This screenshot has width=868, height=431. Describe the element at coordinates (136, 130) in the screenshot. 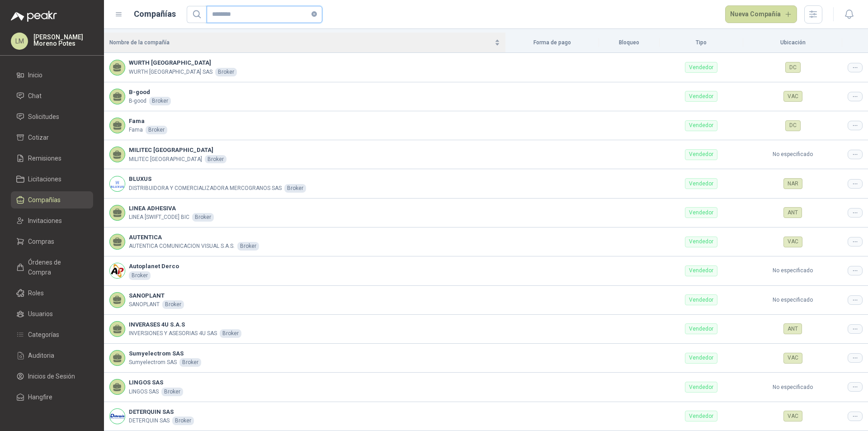

I see `p: Fama` at that location.